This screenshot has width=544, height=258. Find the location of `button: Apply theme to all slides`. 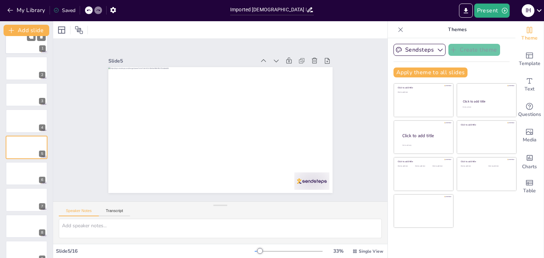

button: Apply theme to all slides is located at coordinates (430, 73).